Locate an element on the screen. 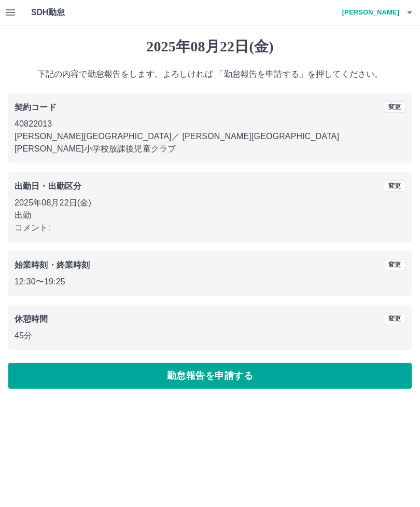 The width and height of the screenshot is (420, 507). p: 40822013 is located at coordinates (210, 124).